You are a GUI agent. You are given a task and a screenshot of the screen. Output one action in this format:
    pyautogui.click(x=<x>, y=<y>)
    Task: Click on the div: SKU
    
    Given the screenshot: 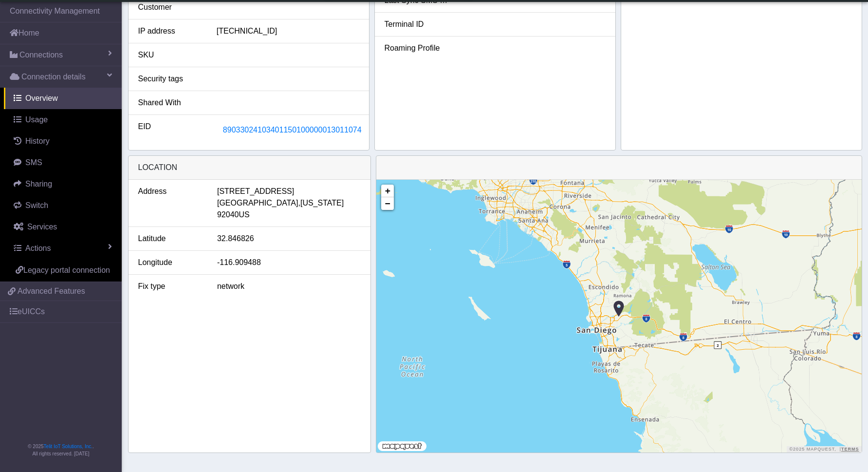 What is the action you would take?
    pyautogui.click(x=170, y=55)
    